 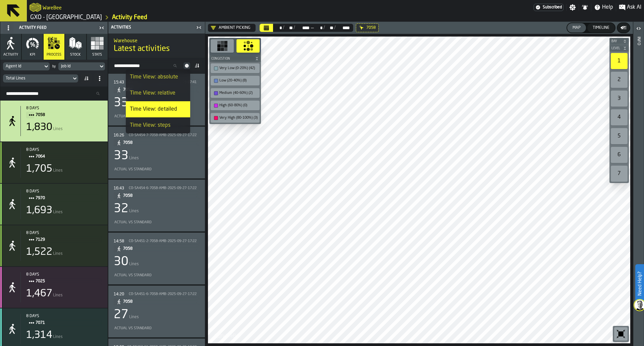 I want to click on span: 7064, so click(x=66, y=157).